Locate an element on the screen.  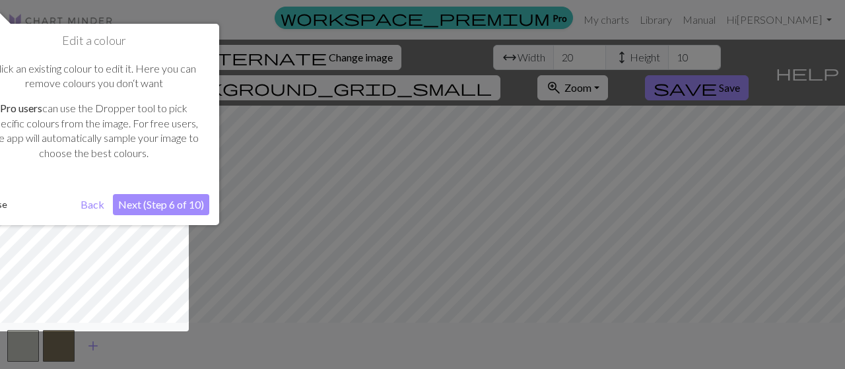
button: Next (Step 6 of 10) is located at coordinates (161, 205).